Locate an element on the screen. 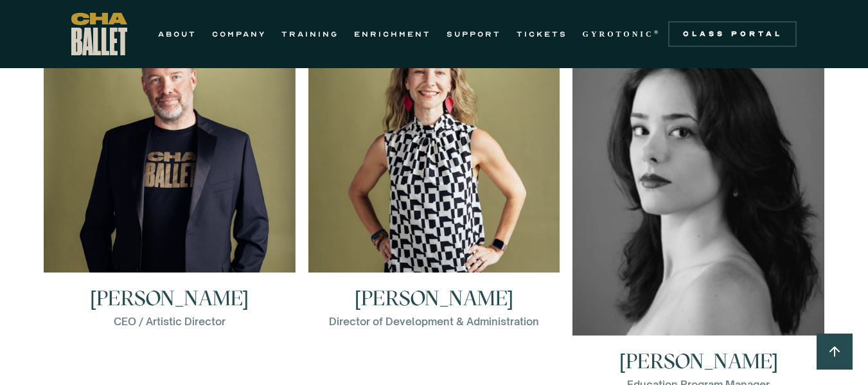 The image size is (868, 385). a: ENRICHMENT is located at coordinates (392, 34).